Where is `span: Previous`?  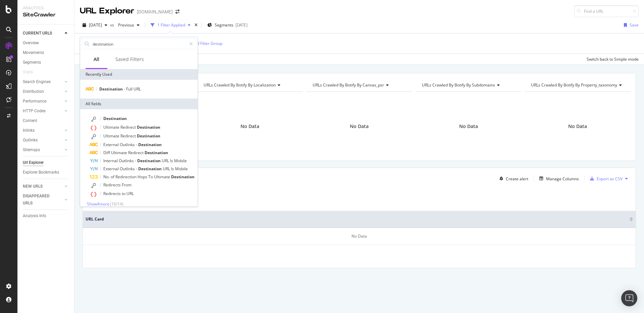
span: Previous is located at coordinates (125, 25).